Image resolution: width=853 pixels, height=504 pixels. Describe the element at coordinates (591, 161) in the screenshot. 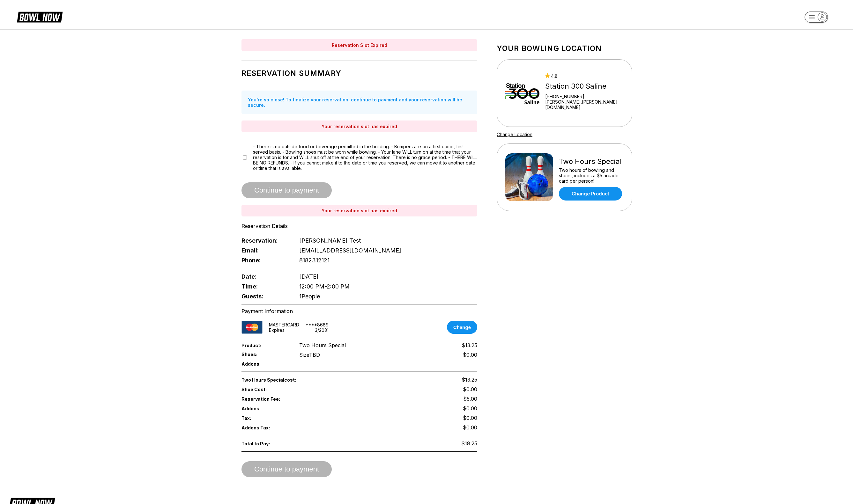

I see `div: Two Hours Special` at that location.